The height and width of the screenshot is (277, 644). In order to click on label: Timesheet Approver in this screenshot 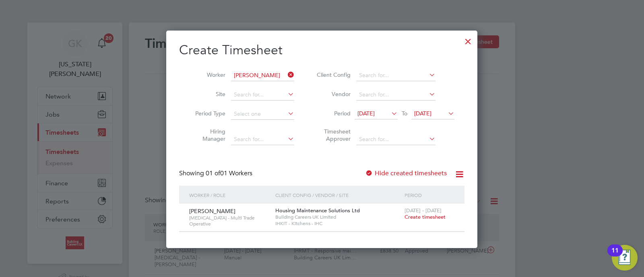, I will do `click(332, 135)`.